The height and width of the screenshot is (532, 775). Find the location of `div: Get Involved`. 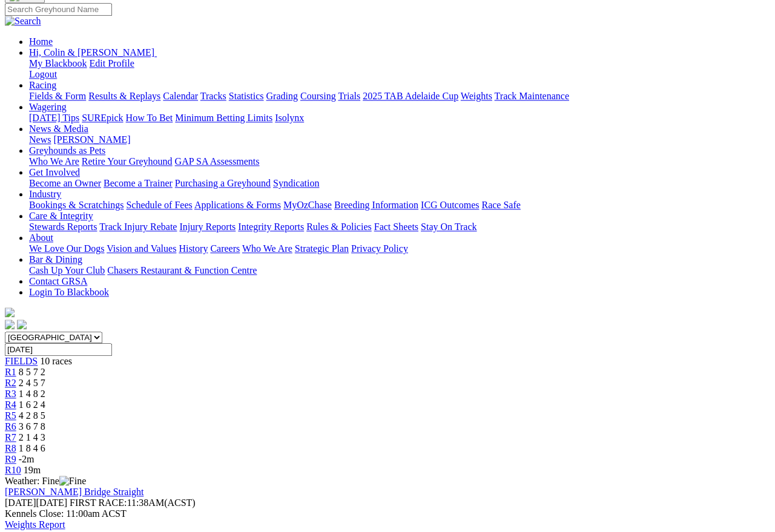

div: Get Involved is located at coordinates (400, 183).